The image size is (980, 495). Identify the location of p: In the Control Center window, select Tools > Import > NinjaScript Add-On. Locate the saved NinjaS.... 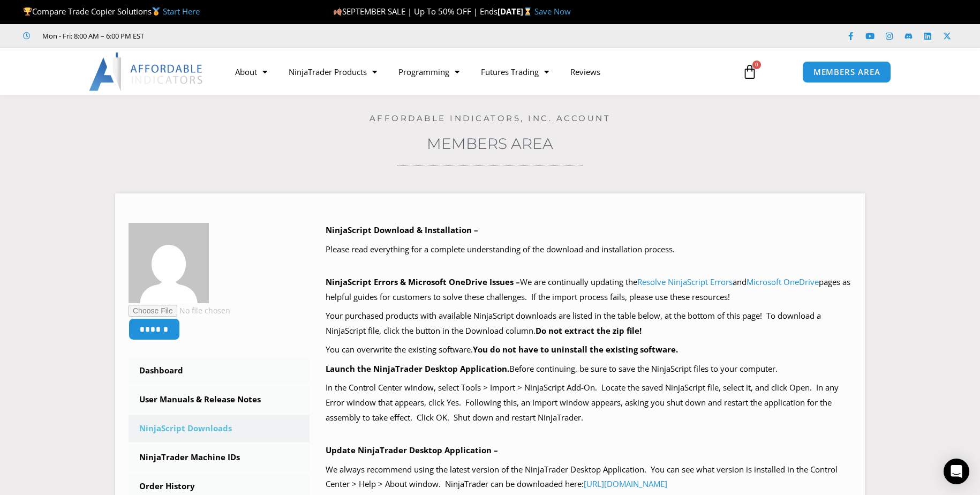
(588, 403).